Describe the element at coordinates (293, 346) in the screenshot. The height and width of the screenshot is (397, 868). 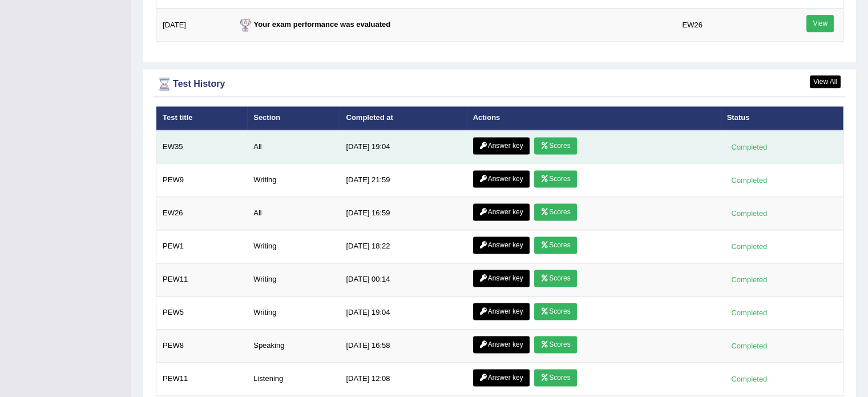
I see `td: Speaking` at that location.